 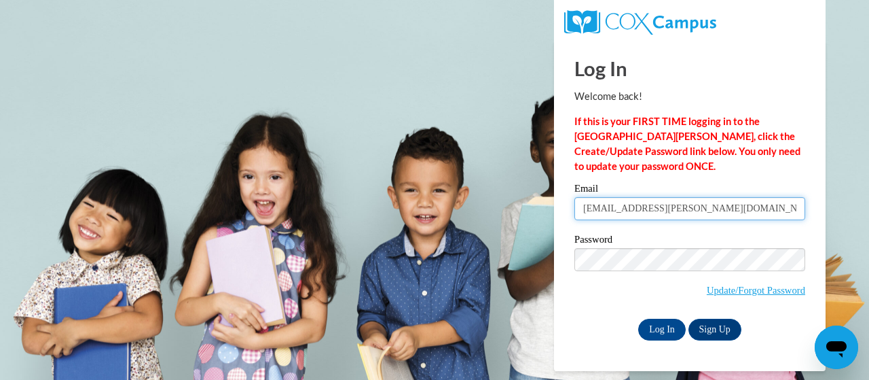 What do you see at coordinates (690, 68) in the screenshot?
I see `h1: Log In` at bounding box center [690, 68].